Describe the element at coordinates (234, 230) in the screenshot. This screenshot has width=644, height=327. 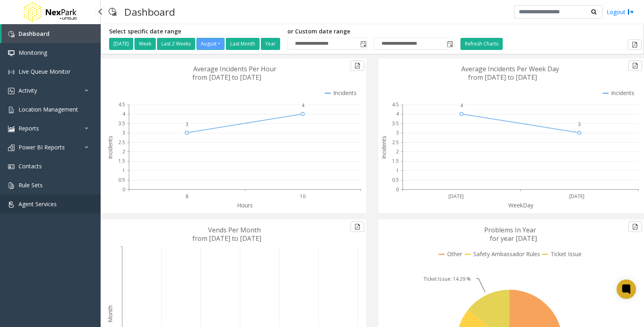
I see `text: Vends Per Month` at that location.